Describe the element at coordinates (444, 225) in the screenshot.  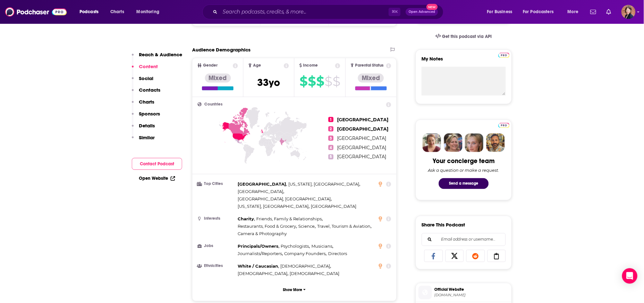
I see `h3: Share This Podcast` at that location.